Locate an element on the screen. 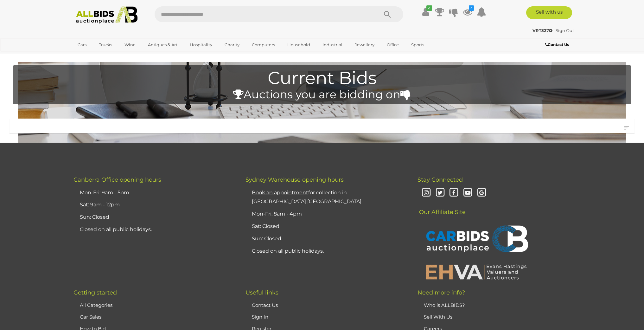 This screenshot has height=330, width=644. a: Industrial is located at coordinates (332, 45).